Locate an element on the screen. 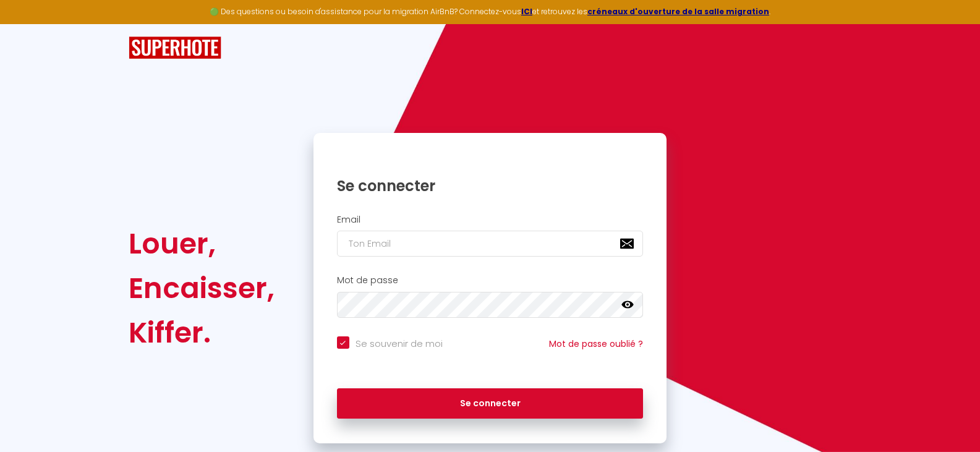 The width and height of the screenshot is (980, 452). a: créneaux d'ouverture de la salle migration is located at coordinates (678, 11).